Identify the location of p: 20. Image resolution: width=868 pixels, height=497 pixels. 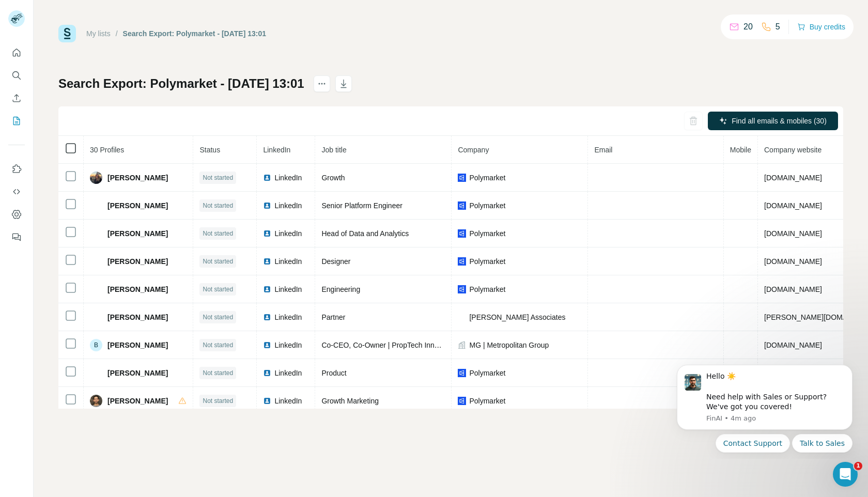
(748, 27).